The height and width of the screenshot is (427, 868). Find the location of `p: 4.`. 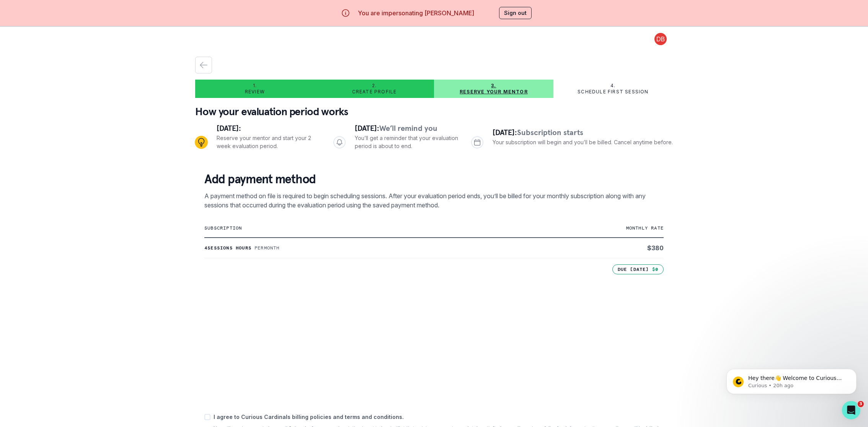

p: 4. is located at coordinates (613, 86).